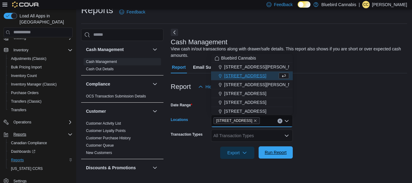  Describe the element at coordinates (237, 121) in the screenshot. I see `span: 203 1/2 Queen Street` at that location.